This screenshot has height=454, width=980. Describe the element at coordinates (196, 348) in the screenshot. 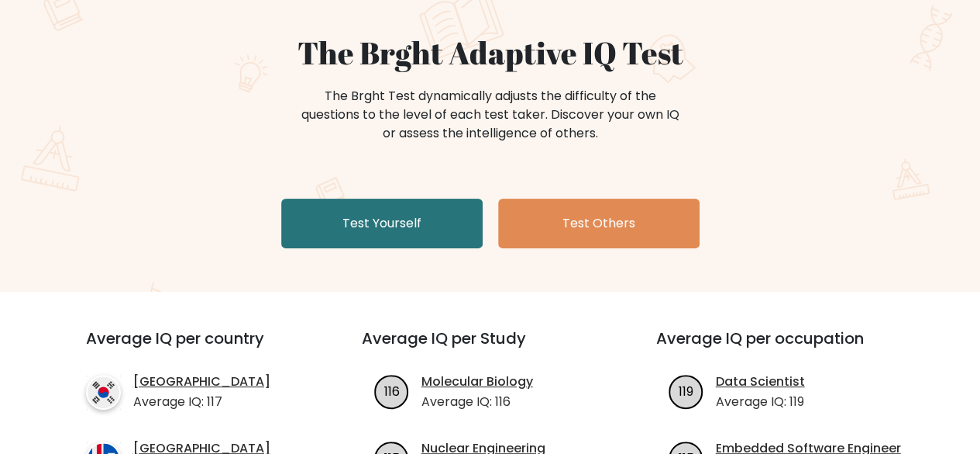

I see `h3: Average IQ per country` at that location.